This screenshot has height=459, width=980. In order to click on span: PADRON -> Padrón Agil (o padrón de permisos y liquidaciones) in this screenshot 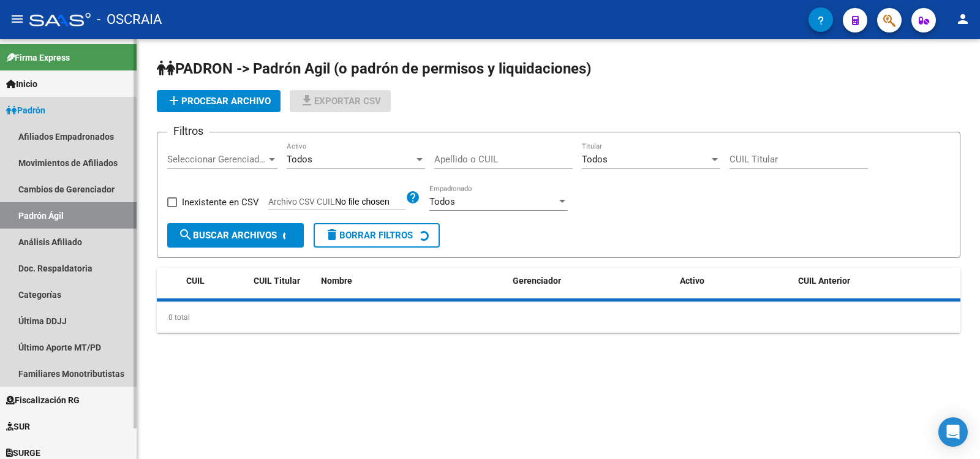, I will do `click(374, 69)`.